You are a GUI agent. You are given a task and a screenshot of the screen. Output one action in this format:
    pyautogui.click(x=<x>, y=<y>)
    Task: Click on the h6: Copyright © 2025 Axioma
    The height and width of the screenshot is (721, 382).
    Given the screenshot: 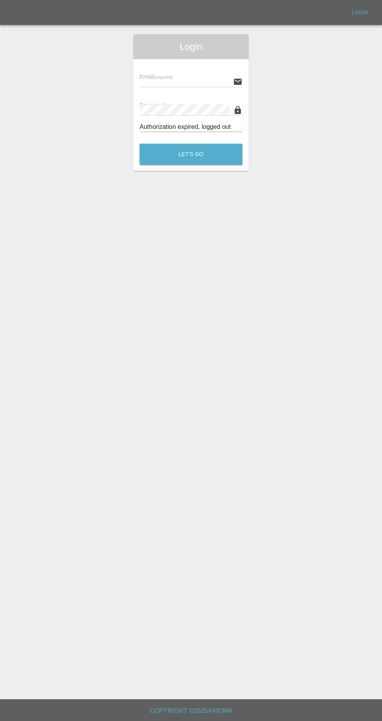 What is the action you would take?
    pyautogui.click(x=191, y=711)
    